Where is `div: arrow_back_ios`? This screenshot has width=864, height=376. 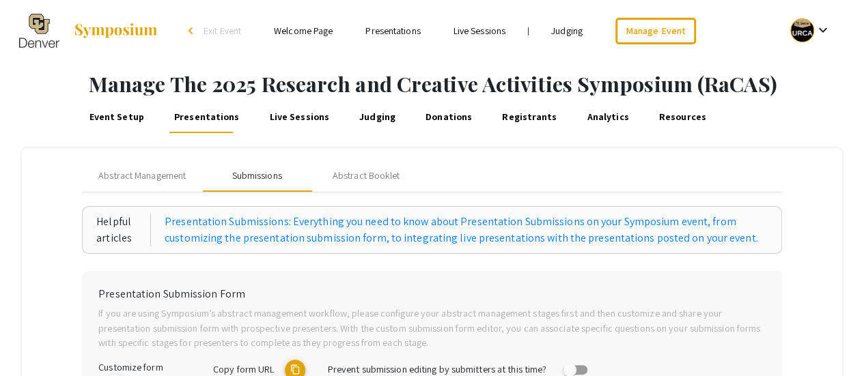 div: arrow_back_ios is located at coordinates (193, 31).